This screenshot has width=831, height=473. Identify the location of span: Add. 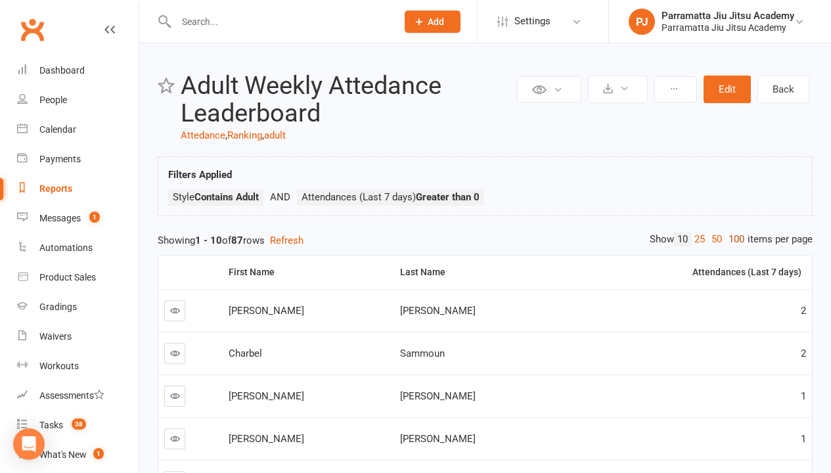
(435, 22).